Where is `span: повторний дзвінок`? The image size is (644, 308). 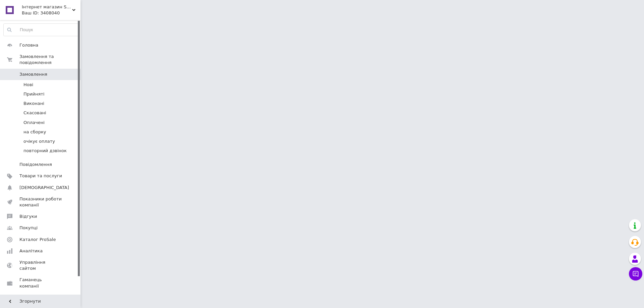
span: повторний дзвінок is located at coordinates (45, 151).